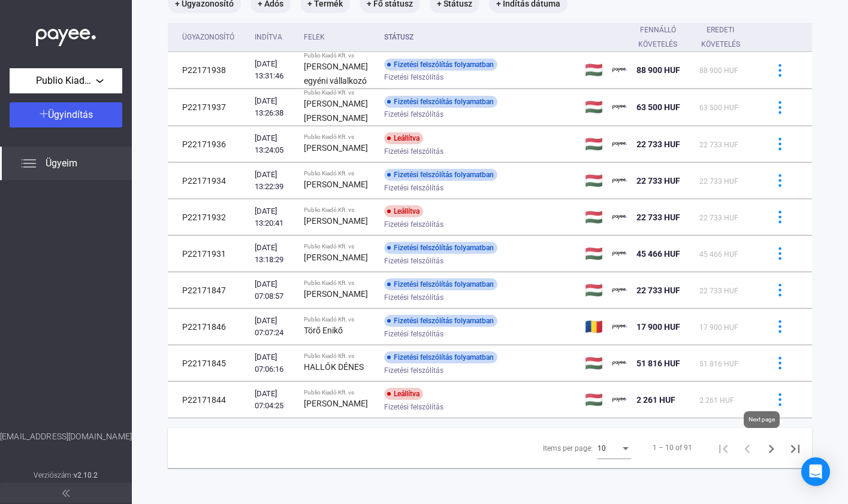 This screenshot has height=504, width=848. What do you see at coordinates (658, 327) in the screenshot?
I see `span: 17 900 HUF` at bounding box center [658, 327].